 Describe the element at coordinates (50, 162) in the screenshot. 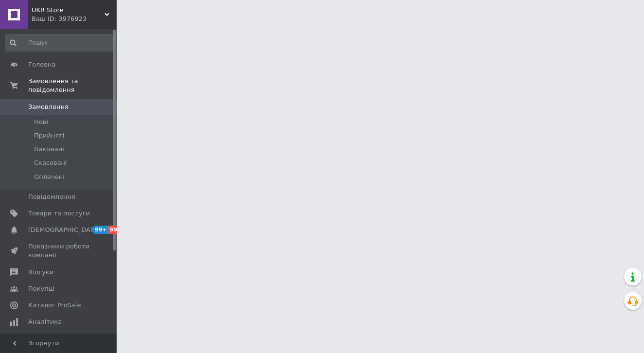

I see `span: Скасовані` at that location.